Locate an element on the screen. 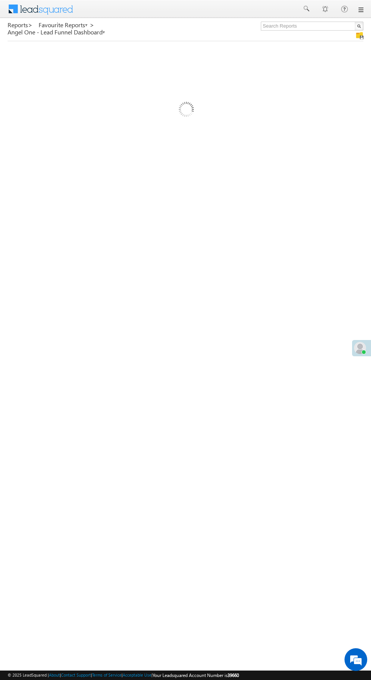 The height and width of the screenshot is (680, 371). span: 39660 is located at coordinates (233, 675).